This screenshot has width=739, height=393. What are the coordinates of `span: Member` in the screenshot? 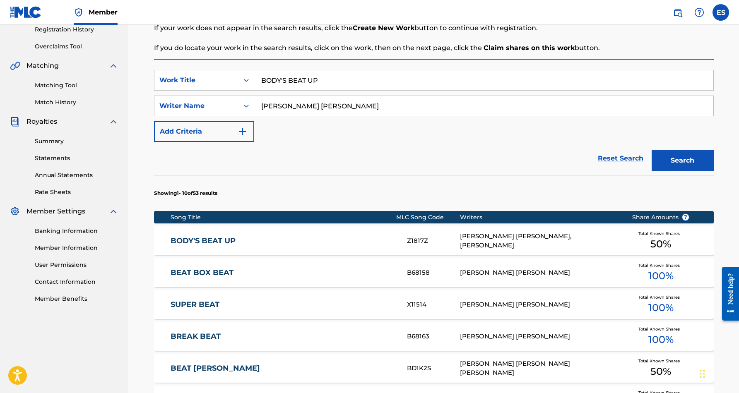 It's located at (103, 12).